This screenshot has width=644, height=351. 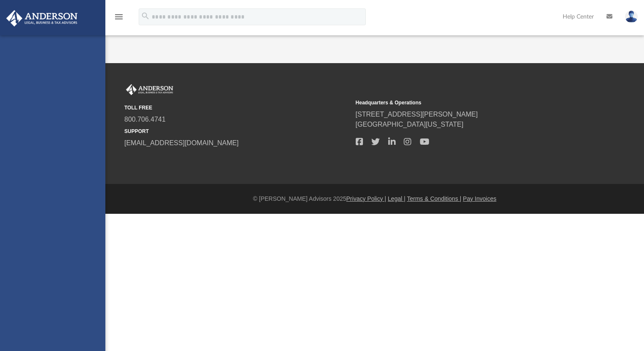 What do you see at coordinates (119, 19) in the screenshot?
I see `a: menu` at bounding box center [119, 19].